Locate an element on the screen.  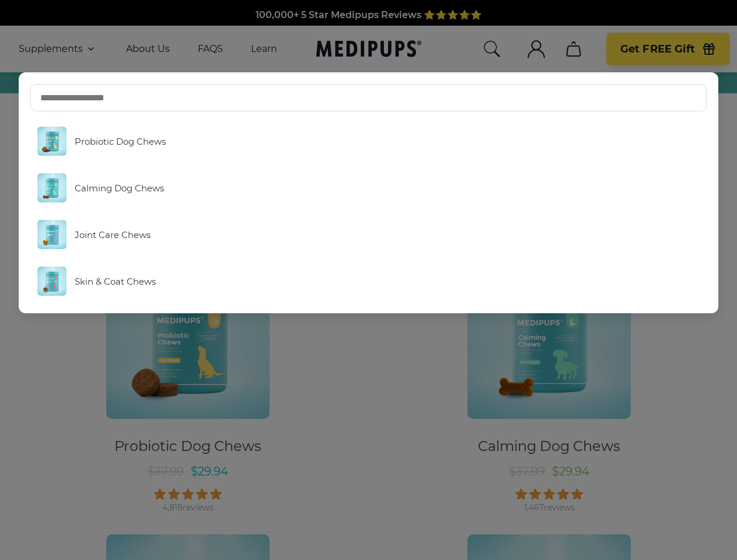
a: Probiotic Dog Chews is located at coordinates (369, 141).